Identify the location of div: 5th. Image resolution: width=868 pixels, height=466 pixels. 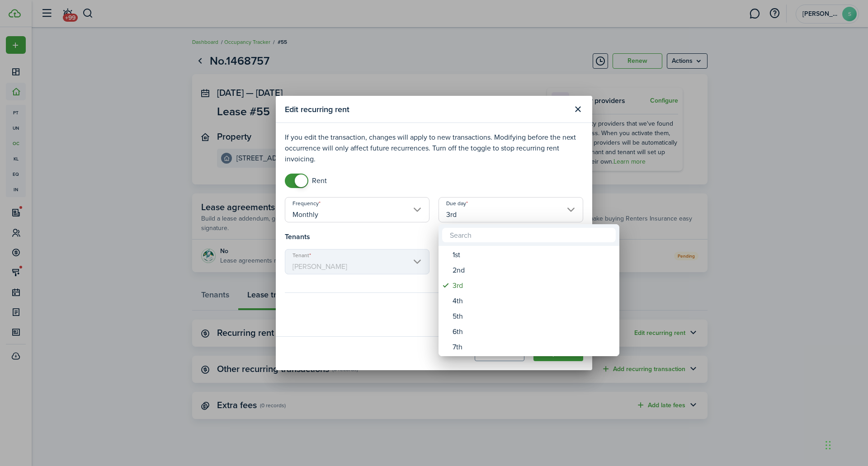
(533, 316).